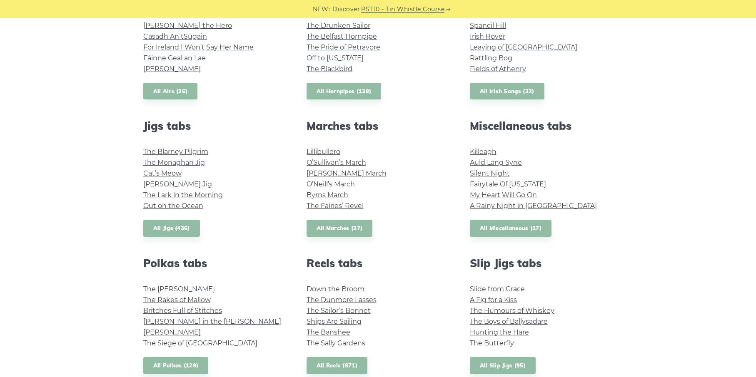  Describe the element at coordinates (177, 300) in the screenshot. I see `a: The Rakes of Mallow` at that location.